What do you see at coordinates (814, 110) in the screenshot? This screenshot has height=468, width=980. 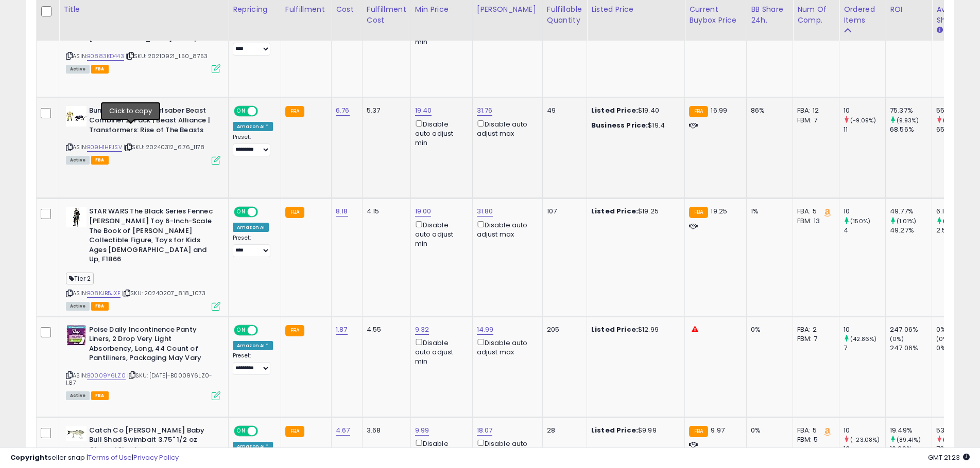 I see `div: FBA: 12` at bounding box center [814, 110].